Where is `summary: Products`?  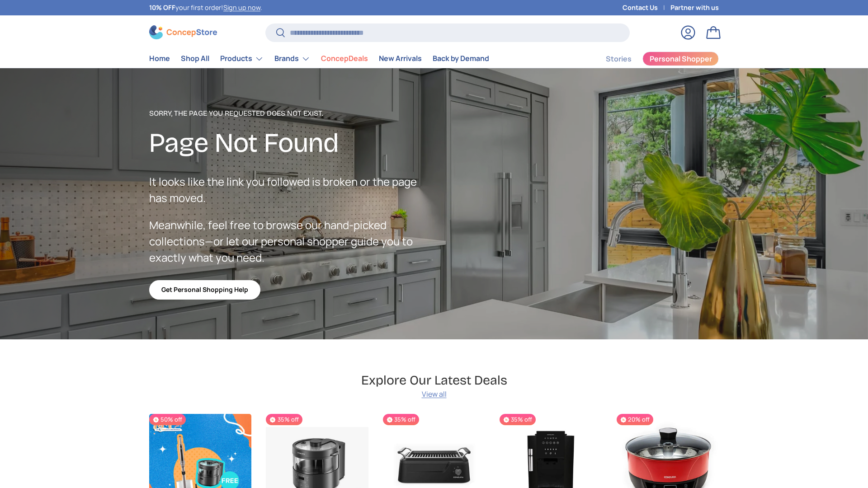 summary: Products is located at coordinates (242, 59).